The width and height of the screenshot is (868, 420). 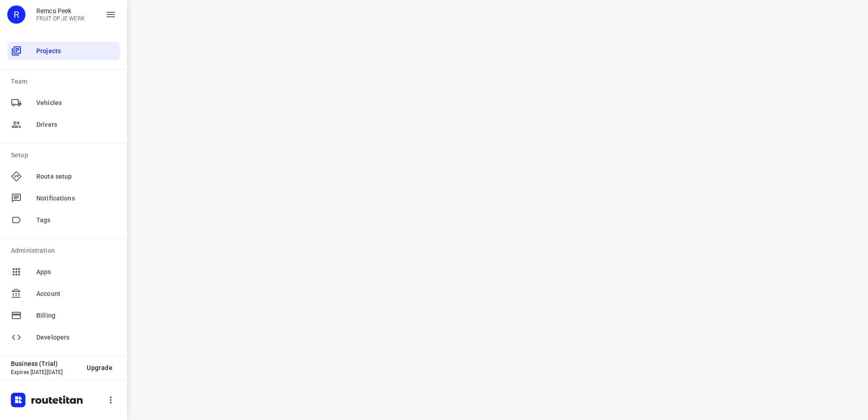 What do you see at coordinates (65, 82) in the screenshot?
I see `p: Team` at bounding box center [65, 82].